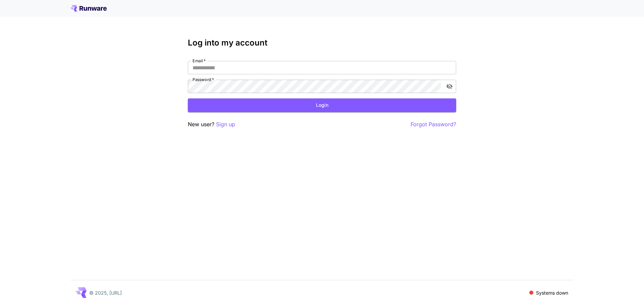 This screenshot has height=305, width=644. I want to click on p: Forgot Password?, so click(433, 124).